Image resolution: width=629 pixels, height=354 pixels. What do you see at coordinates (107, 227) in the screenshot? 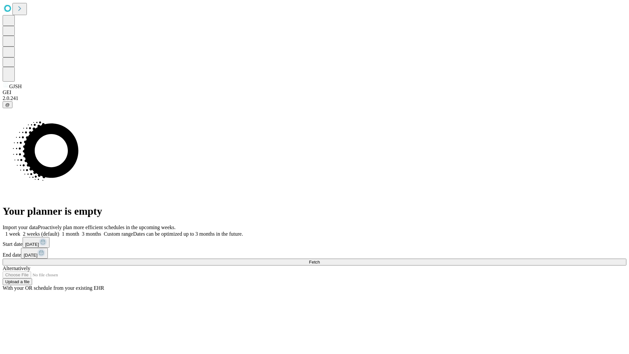
I see `span: Proactively plan more efficient schedules in the upcoming weeks.` at bounding box center [107, 227].